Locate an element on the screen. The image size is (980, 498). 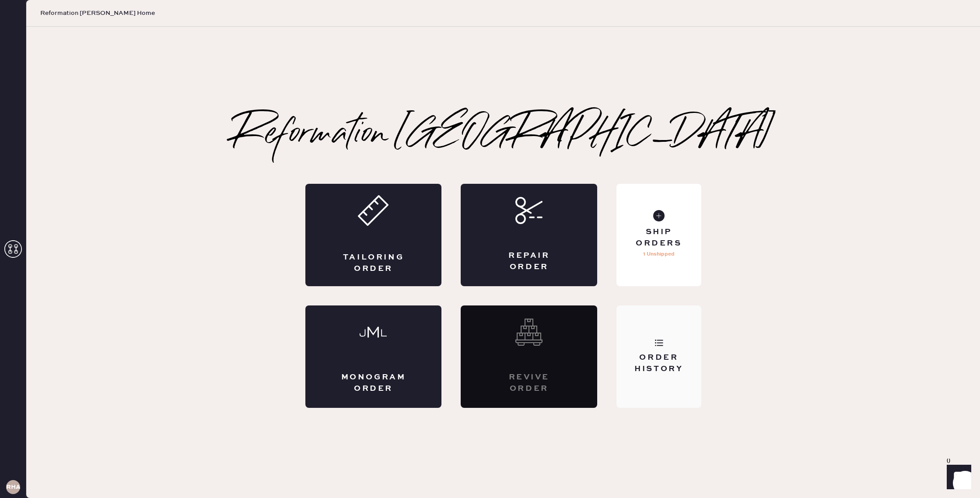
div: Interested? Contact us at care@hemster.co is located at coordinates (529, 357).